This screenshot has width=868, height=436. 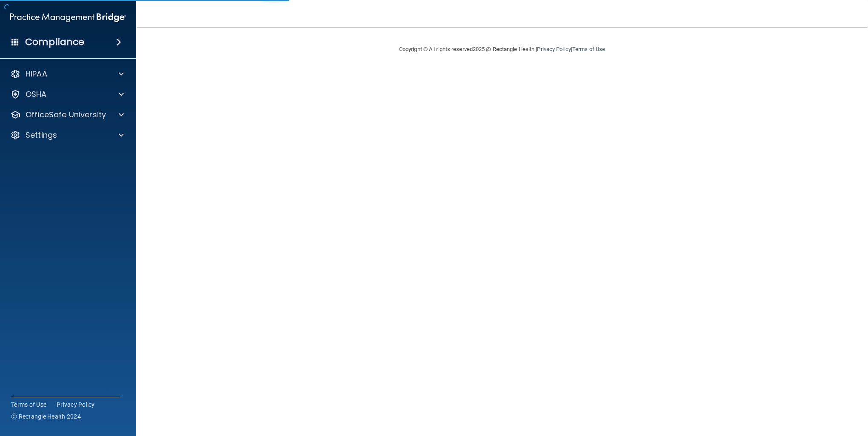 What do you see at coordinates (502, 49) in the screenshot?
I see `div: Copyright © All rights reserved 2025 @ Rectangle Health | |` at bounding box center [502, 49].